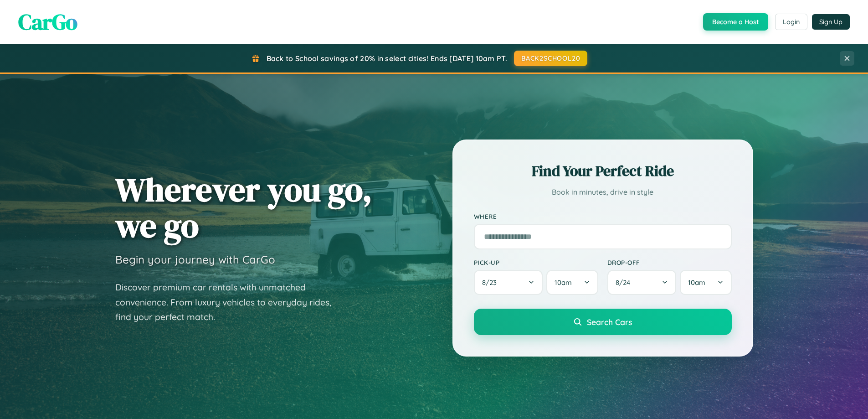 Image resolution: width=868 pixels, height=419 pixels. I want to click on label: Drop-off, so click(669, 262).